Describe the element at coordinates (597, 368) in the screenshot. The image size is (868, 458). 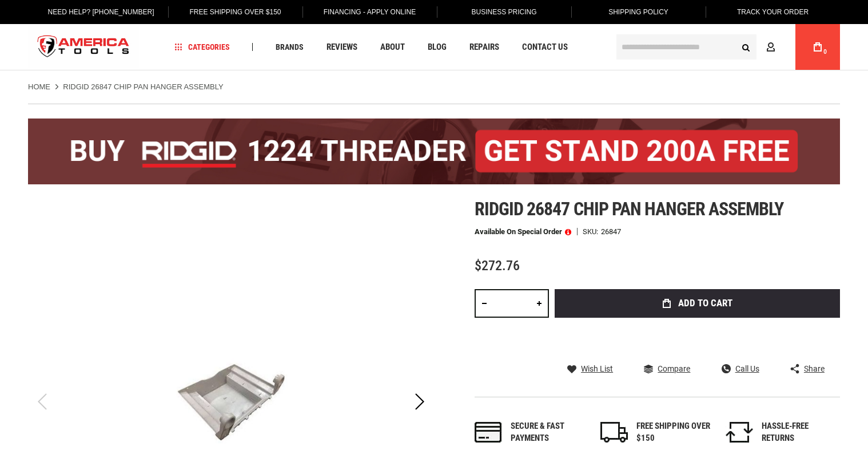
I see `span: Wish List` at that location.